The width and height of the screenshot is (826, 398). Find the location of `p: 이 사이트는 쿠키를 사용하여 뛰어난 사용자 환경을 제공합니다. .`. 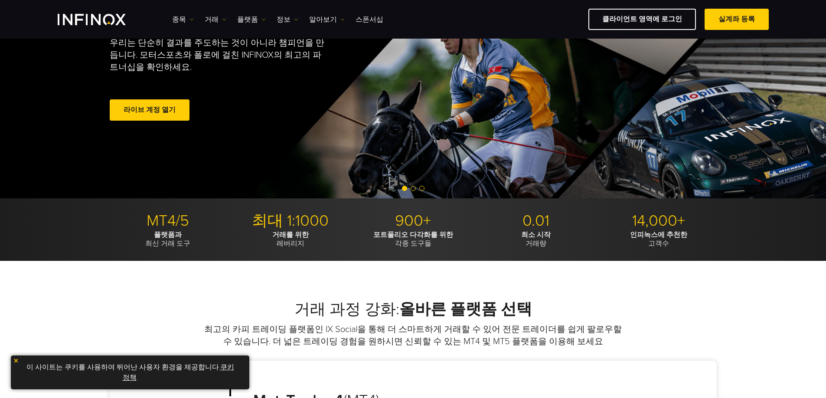

p: 이 사이트는 쿠키를 사용하여 뛰어난 사용자 환경을 제공합니다. . is located at coordinates (130, 372).